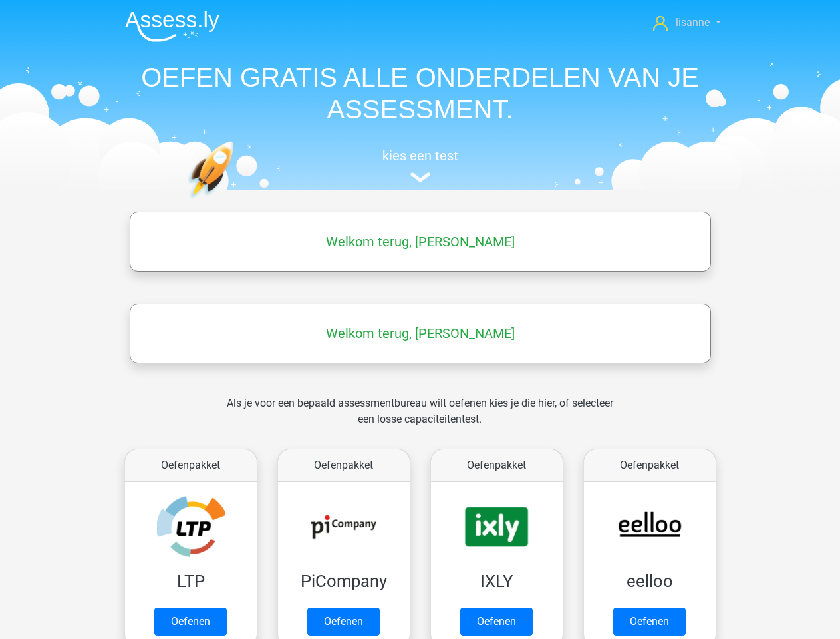 Image resolution: width=840 pixels, height=639 pixels. What do you see at coordinates (692, 22) in the screenshot?
I see `span: lisanne` at bounding box center [692, 22].